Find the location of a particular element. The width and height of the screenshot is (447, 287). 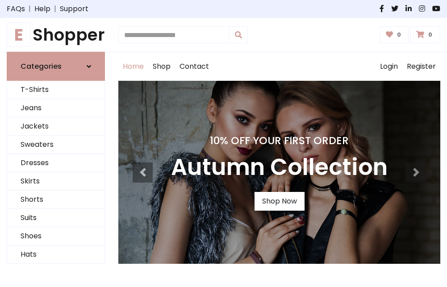

a: Home is located at coordinates (133, 67).